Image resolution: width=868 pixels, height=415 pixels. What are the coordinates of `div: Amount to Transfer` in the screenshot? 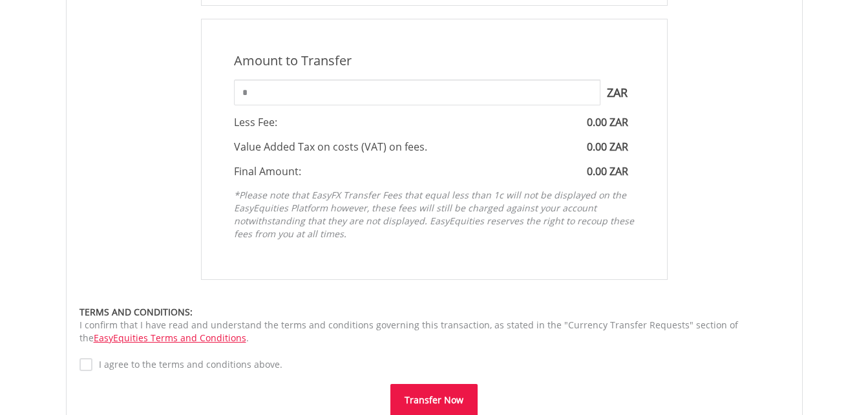 It's located at (434, 61).